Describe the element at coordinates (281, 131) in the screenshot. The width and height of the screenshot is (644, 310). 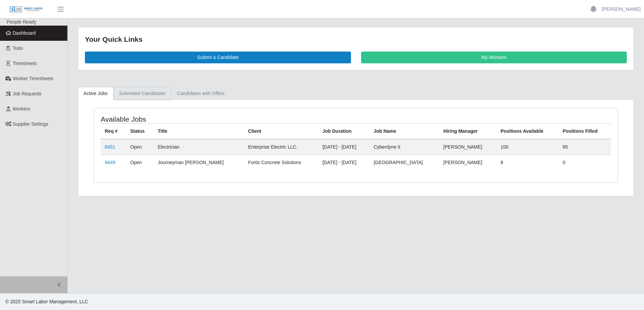
I see `th: Client` at that location.